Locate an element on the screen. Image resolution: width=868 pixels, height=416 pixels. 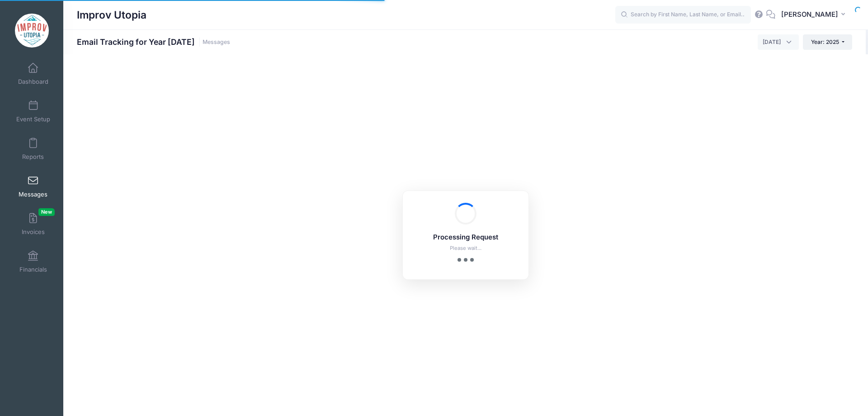
button: Year: 2025 is located at coordinates (827, 42).